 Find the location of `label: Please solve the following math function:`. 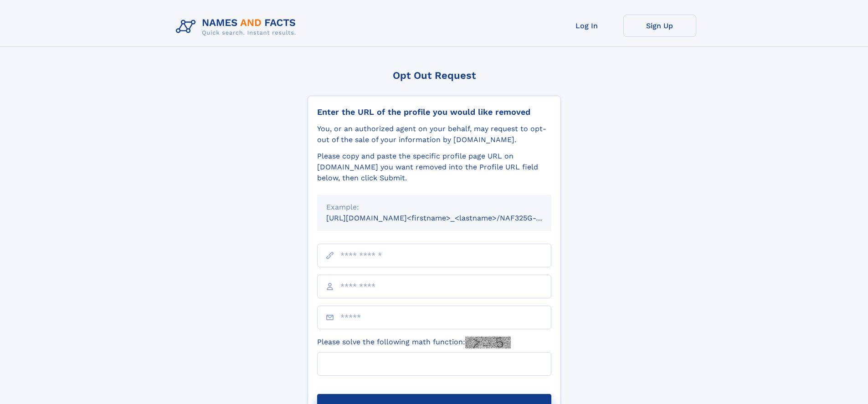

label: Please solve the following math function: is located at coordinates (414, 342).